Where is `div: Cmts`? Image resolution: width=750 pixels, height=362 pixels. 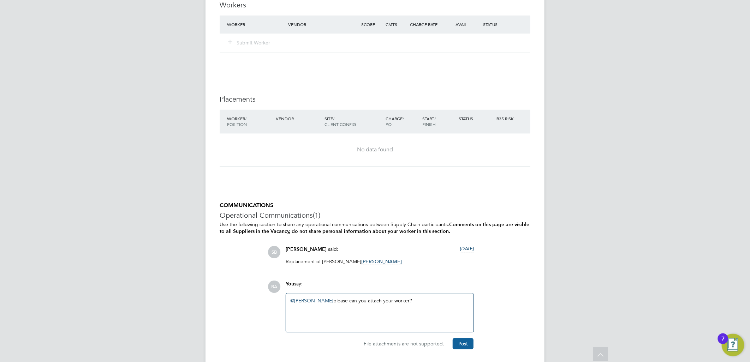 div: Cmts is located at coordinates (396, 24).